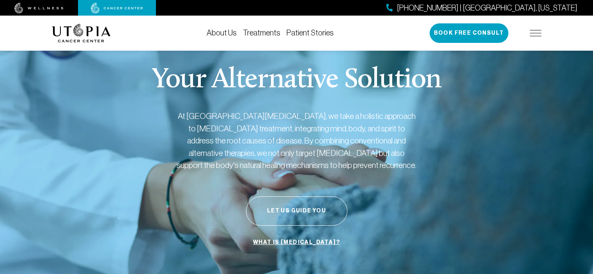 The width and height of the screenshot is (593, 274). I want to click on img: cancer center, so click(117, 8).